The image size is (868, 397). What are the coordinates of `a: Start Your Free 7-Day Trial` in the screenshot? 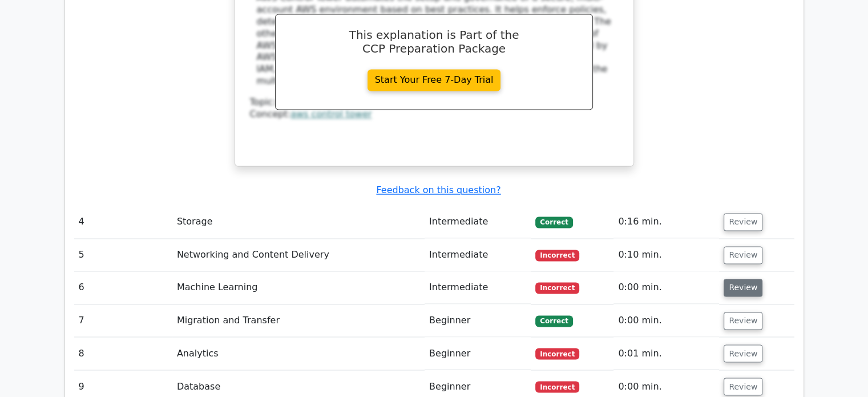 It's located at (434, 80).